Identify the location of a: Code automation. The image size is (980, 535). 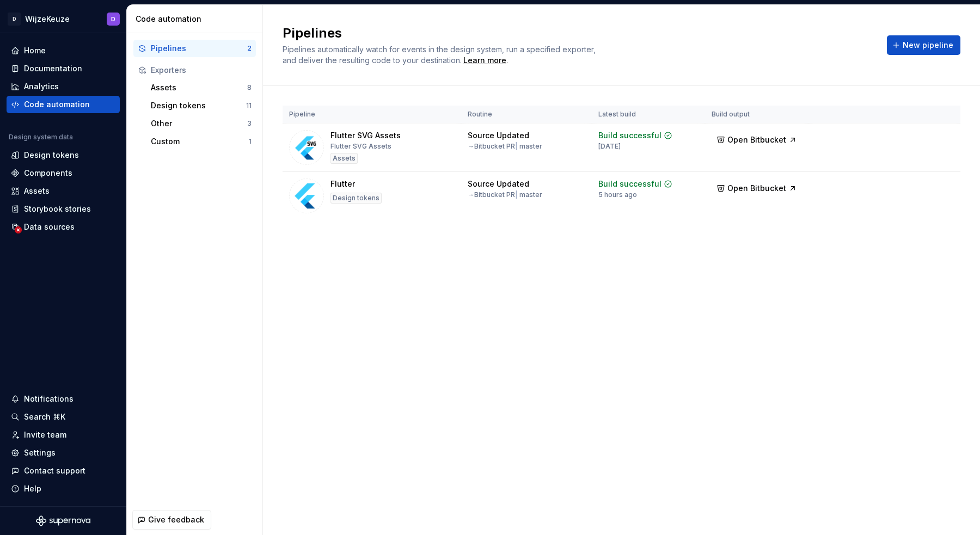
(63, 105).